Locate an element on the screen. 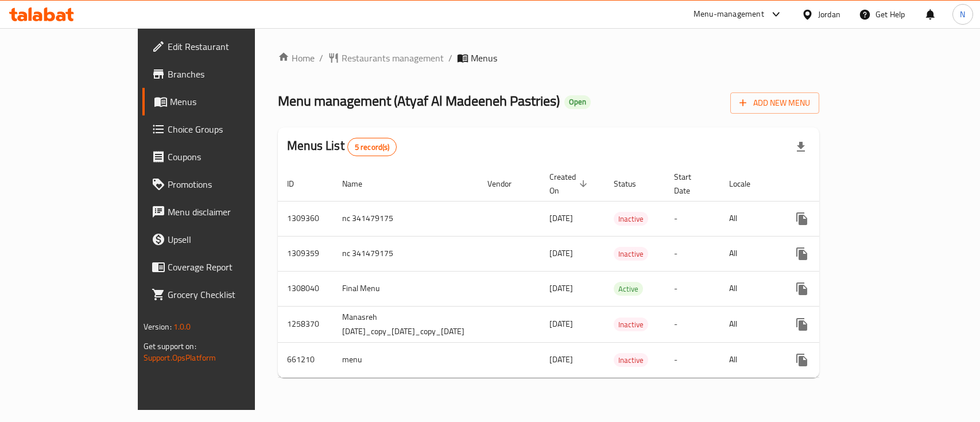 The width and height of the screenshot is (980, 422). a: Coupons is located at coordinates (221, 157).